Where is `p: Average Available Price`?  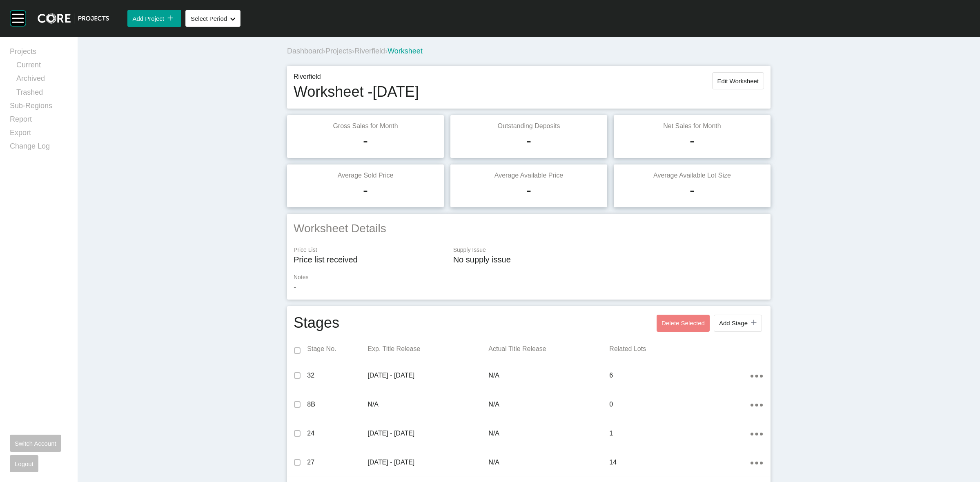 p: Average Available Price is located at coordinates (529, 176).